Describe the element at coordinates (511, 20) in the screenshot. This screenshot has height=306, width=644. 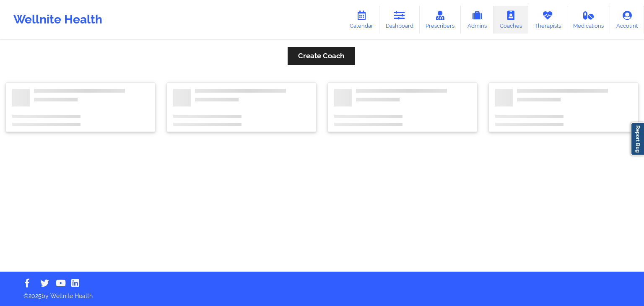
I see `a: Coaches` at that location.